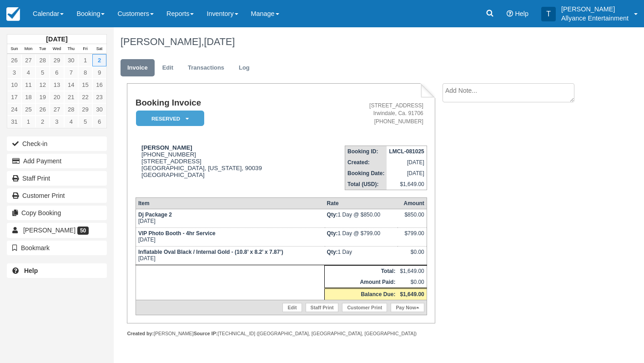 The width and height of the screenshot is (644, 363). Describe the element at coordinates (366, 184) in the screenshot. I see `th: Total (USD):` at that location.